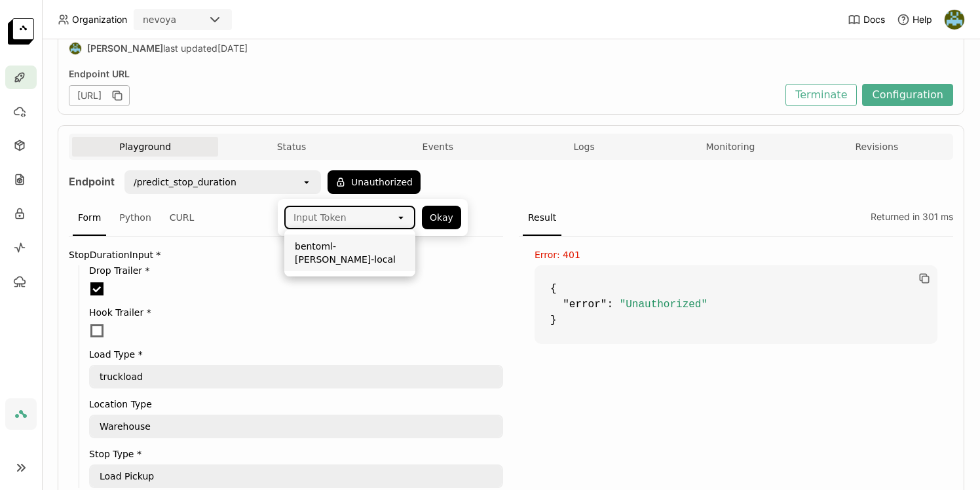  I want to click on div: Returned in 301 ms, so click(909, 218).